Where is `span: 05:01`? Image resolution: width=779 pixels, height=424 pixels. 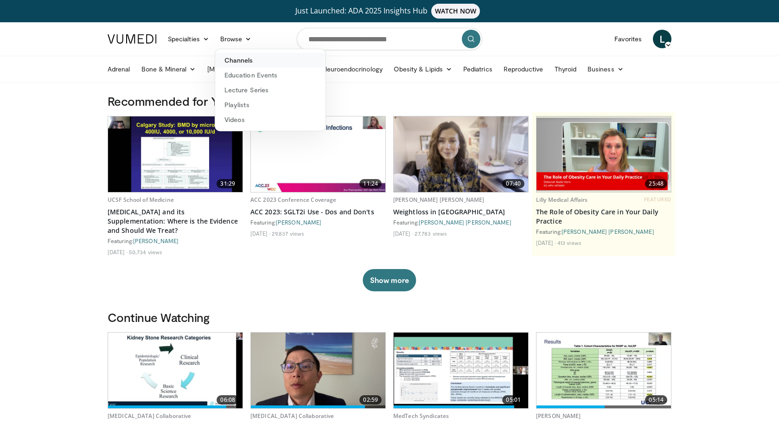 span: 05:01 is located at coordinates (513, 399).